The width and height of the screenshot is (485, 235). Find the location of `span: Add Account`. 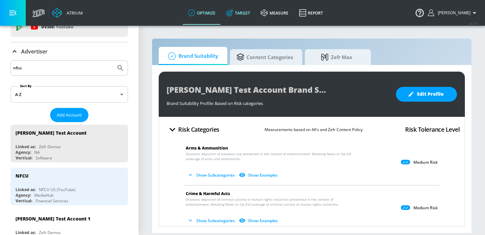

span: Add Account is located at coordinates (69, 115).